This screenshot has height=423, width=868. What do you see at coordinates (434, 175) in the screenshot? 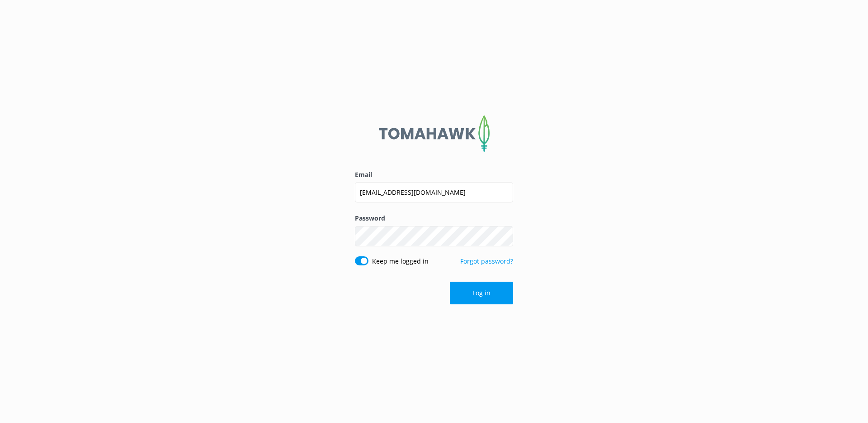
I see `label: Email` at bounding box center [434, 175].